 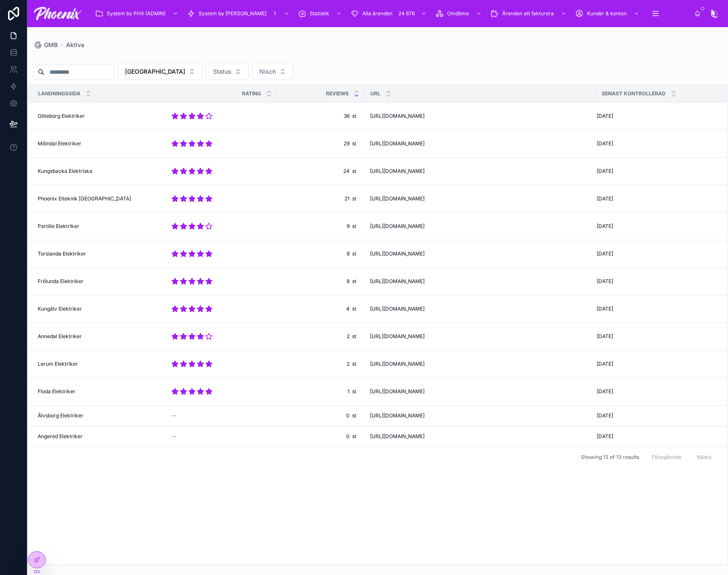 What do you see at coordinates (56, 391) in the screenshot?
I see `span: Floda Elektriker` at bounding box center [56, 391].